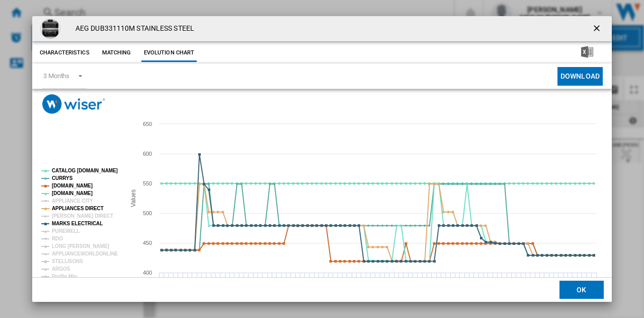 The height and width of the screenshot is (318, 644). I want to click on h4: AEG DUB331110M STAINLESS STEEL, so click(132, 28).